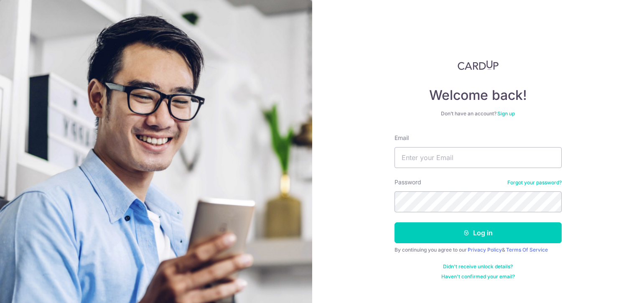 The width and height of the screenshot is (644, 303). I want to click on a: Didn't receive unlock details?, so click(478, 266).